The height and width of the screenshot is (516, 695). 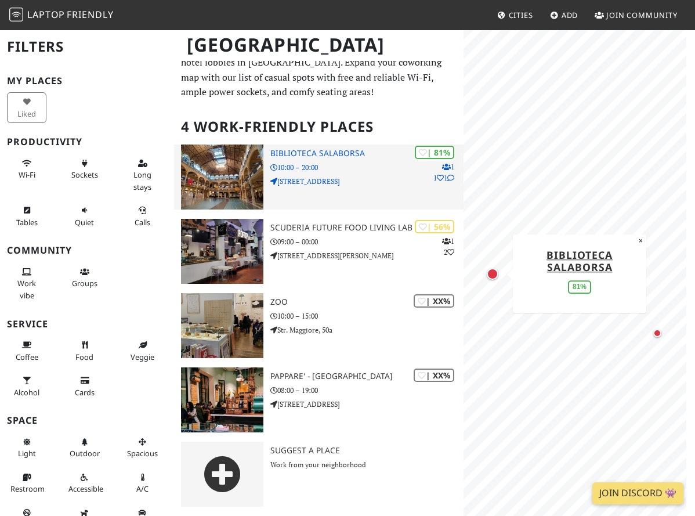 What do you see at coordinates (222, 326) in the screenshot?
I see `img: Zoo` at bounding box center [222, 326].